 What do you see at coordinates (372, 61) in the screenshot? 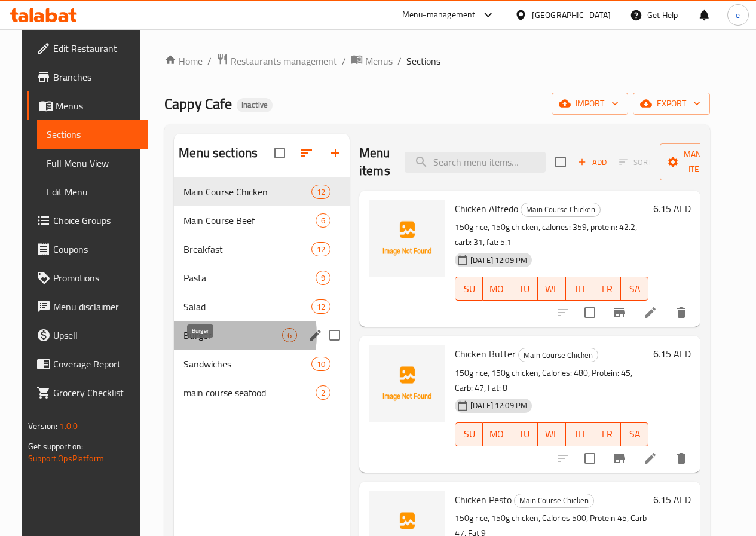
I see `a: Menus` at bounding box center [372, 61].